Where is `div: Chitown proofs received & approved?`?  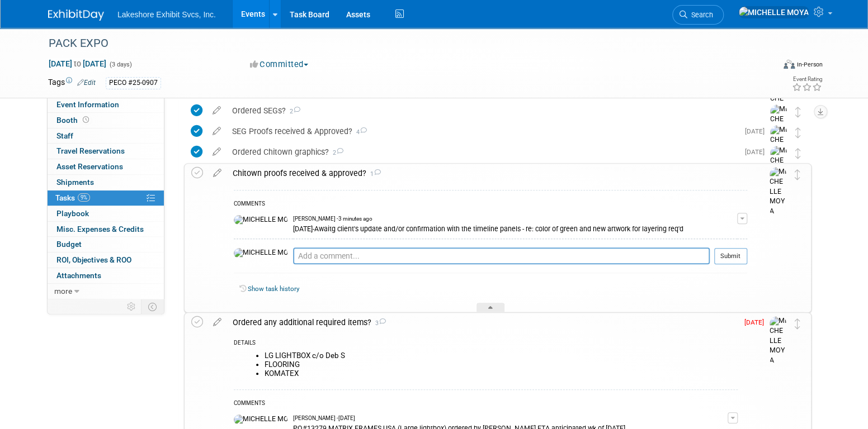 div: Chitown proofs received & approved? is located at coordinates (487, 173).